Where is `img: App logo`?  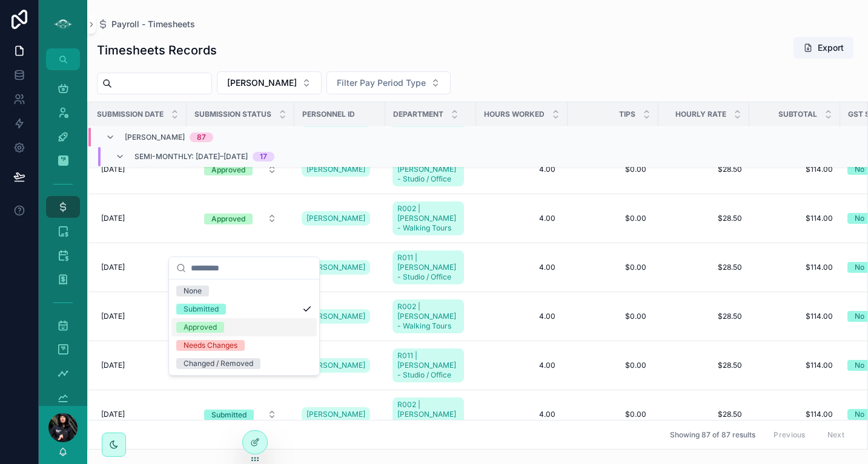 img: App logo is located at coordinates (63, 24).